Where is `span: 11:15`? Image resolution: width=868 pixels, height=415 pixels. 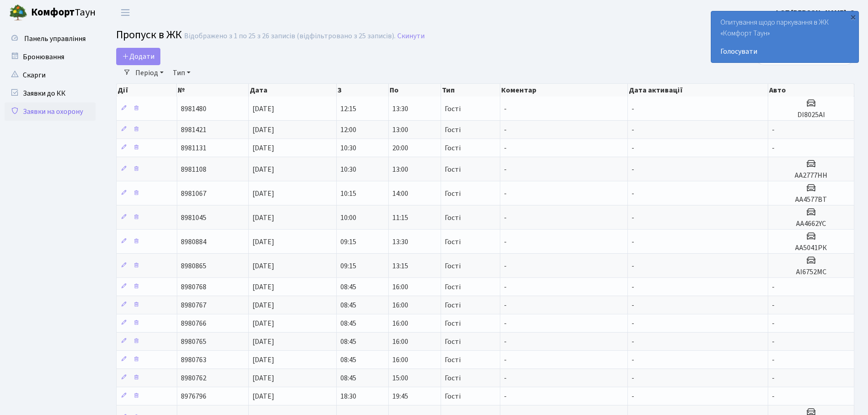 span: 11:15 is located at coordinates (400, 218).